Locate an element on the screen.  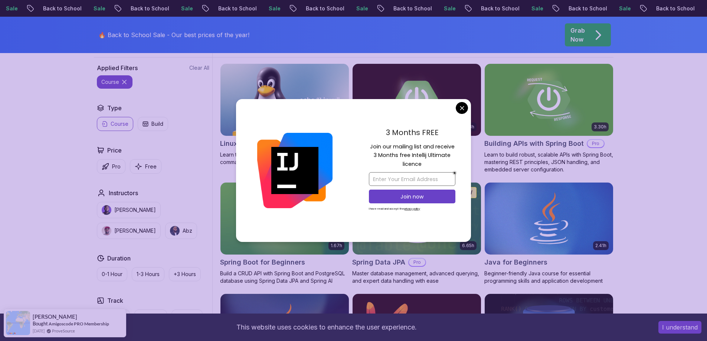
button: Clear All is located at coordinates (199, 68).